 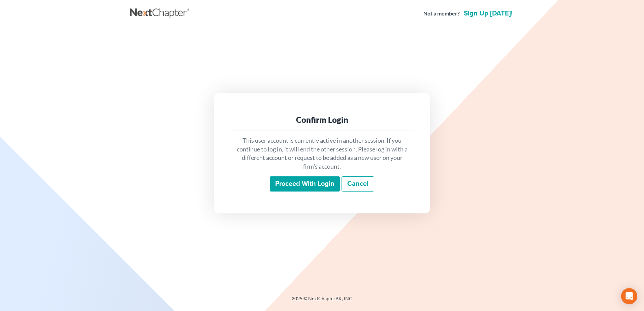 What do you see at coordinates (322, 302) in the screenshot?
I see `div: 2025 © NextChapterBK, INC` at bounding box center [322, 302].